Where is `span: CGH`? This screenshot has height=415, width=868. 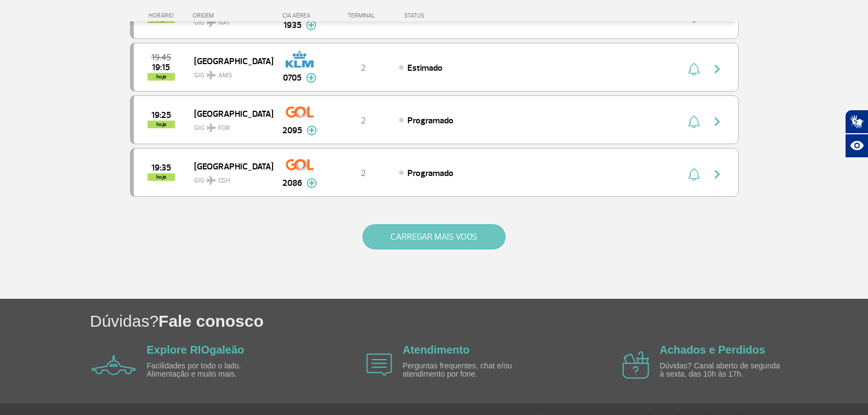 span: CGH is located at coordinates (224, 181).